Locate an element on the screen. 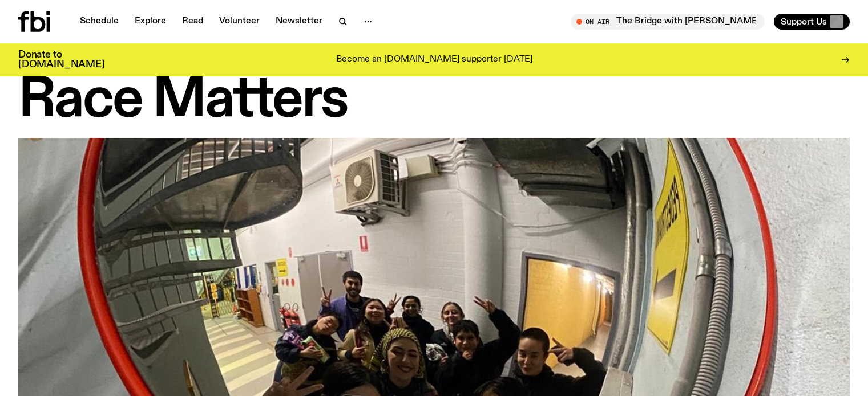 Image resolution: width=868 pixels, height=396 pixels. a: Read is located at coordinates (192, 22).